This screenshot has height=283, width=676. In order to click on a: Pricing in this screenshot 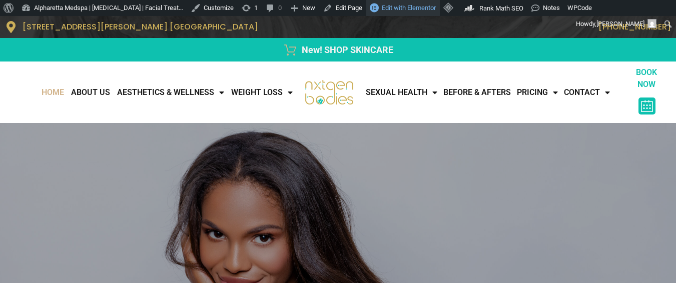, I will do `click(537, 93)`.